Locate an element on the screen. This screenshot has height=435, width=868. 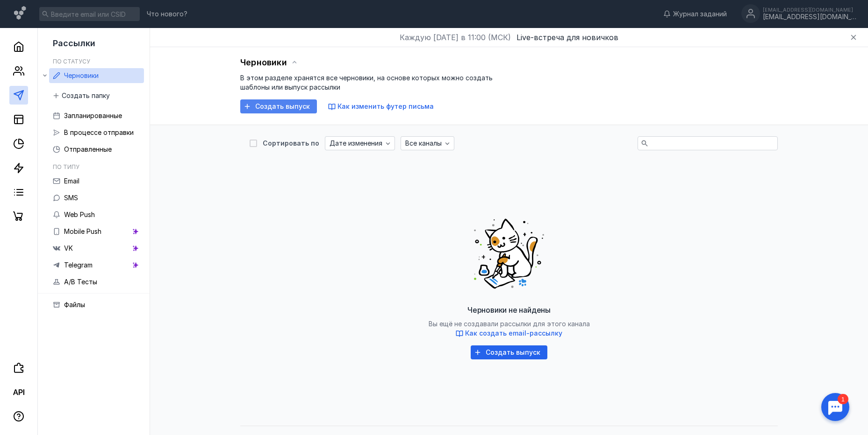
a: Web Push is located at coordinates (96, 215).